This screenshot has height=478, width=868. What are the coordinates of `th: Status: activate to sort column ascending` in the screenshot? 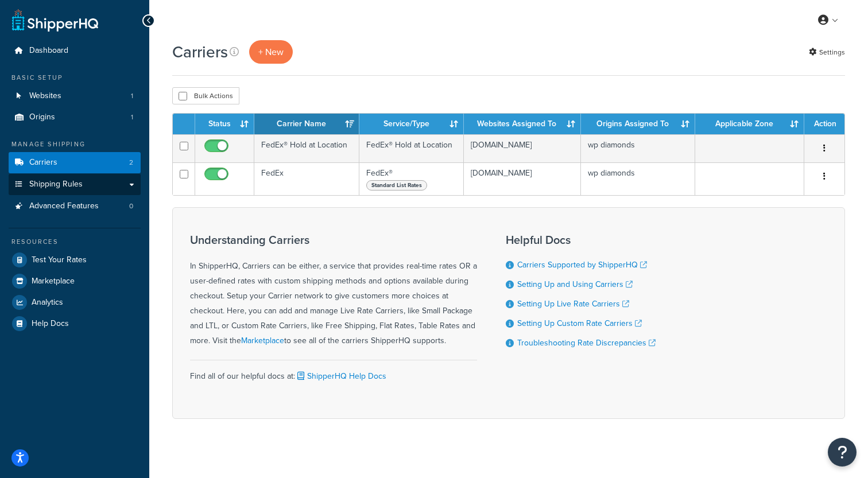 It's located at (224, 124).